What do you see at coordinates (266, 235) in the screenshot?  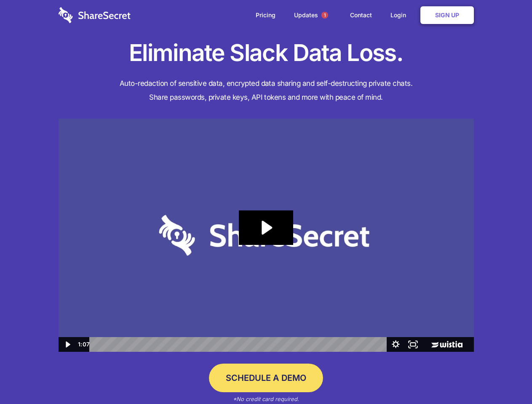 I see `img: Sharesecret` at bounding box center [266, 235].